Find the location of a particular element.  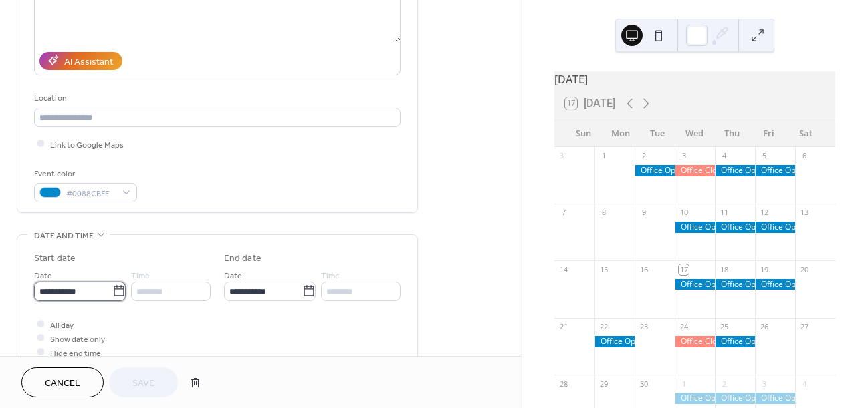

div: 24 is located at coordinates (683, 326).